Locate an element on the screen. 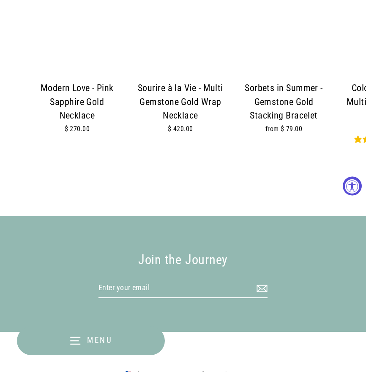 This screenshot has height=372, width=366. div: Sorbets in Summer - Gemstone Gold Stacking Bracelet is located at coordinates (283, 102).